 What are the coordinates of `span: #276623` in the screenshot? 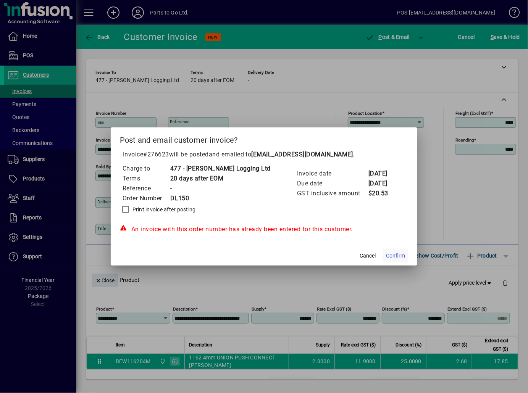 It's located at (156, 154).